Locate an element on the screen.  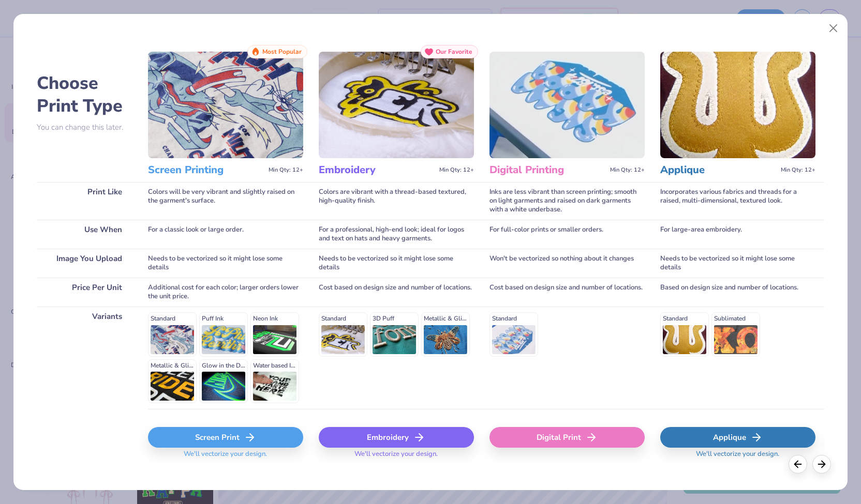
div: Print Like is located at coordinates (85, 200).